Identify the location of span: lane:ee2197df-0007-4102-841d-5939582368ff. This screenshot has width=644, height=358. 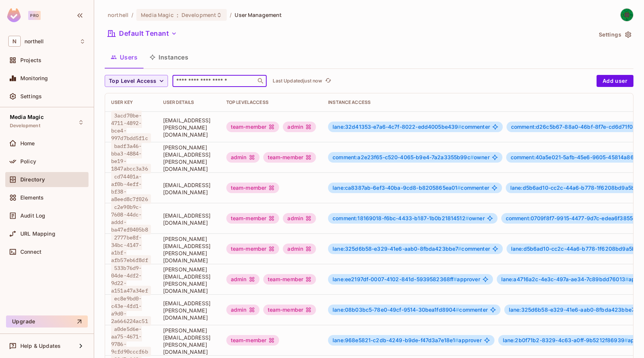
(395, 279).